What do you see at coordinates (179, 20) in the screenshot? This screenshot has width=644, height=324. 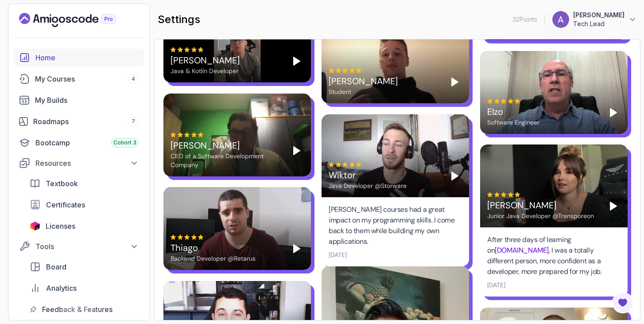 I see `h2: settings` at bounding box center [179, 20].